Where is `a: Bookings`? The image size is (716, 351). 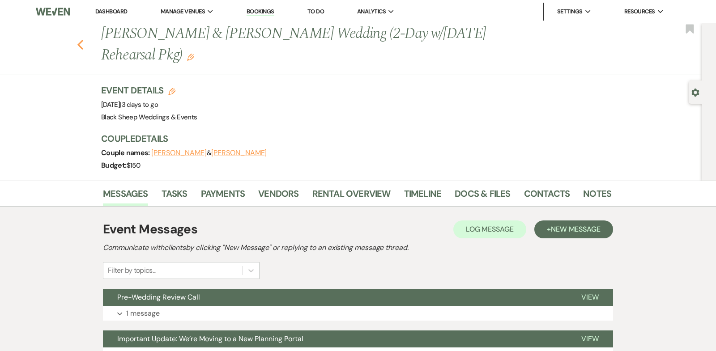
a: Bookings is located at coordinates (261, 12).